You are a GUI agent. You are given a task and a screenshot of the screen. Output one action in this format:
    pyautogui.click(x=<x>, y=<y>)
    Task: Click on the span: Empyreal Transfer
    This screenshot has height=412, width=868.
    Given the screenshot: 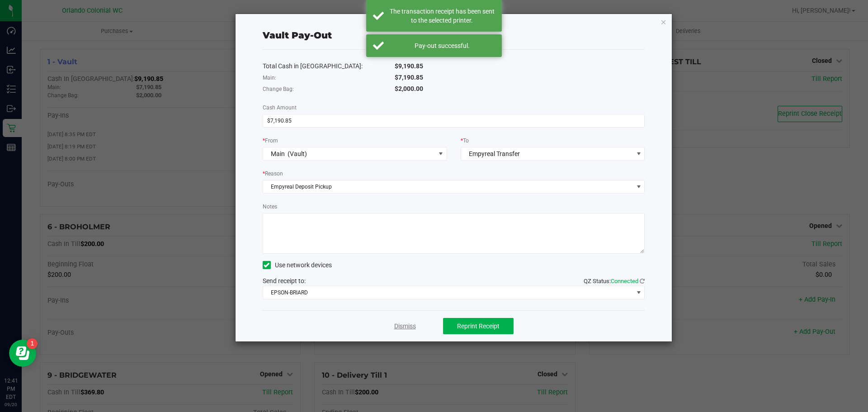 What is the action you would take?
    pyautogui.click(x=494, y=154)
    